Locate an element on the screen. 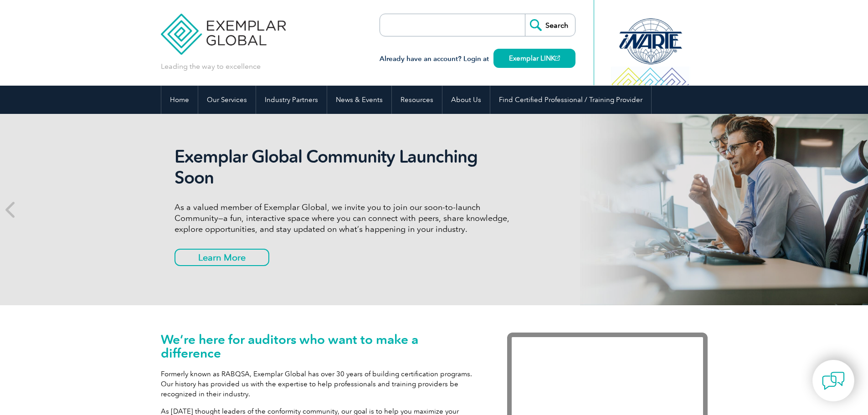 This screenshot has width=868, height=415. h1: We’re here for auditors who want to make a difference is located at coordinates (320, 346).